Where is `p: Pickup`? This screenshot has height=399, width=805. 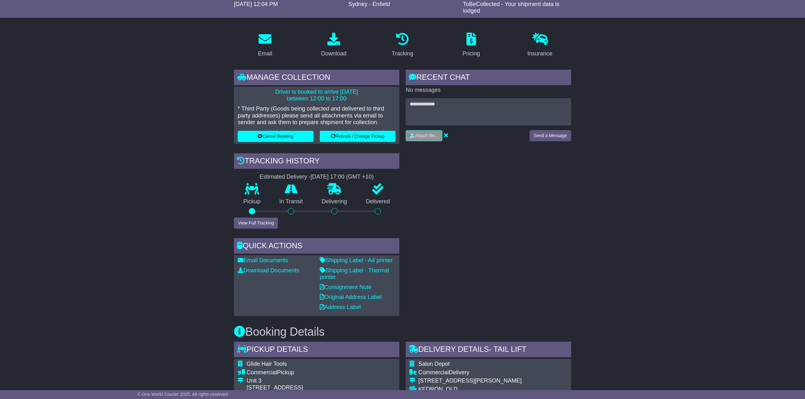
p: Pickup is located at coordinates (252, 202).